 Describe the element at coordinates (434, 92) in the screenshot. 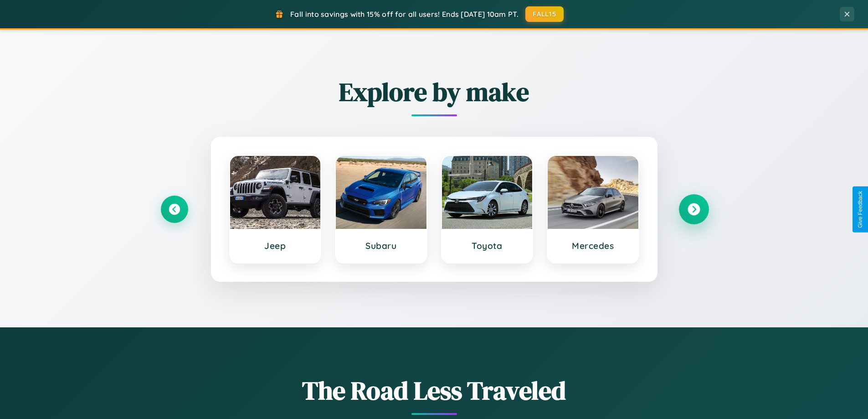

I see `h2: Explore by make` at that location.